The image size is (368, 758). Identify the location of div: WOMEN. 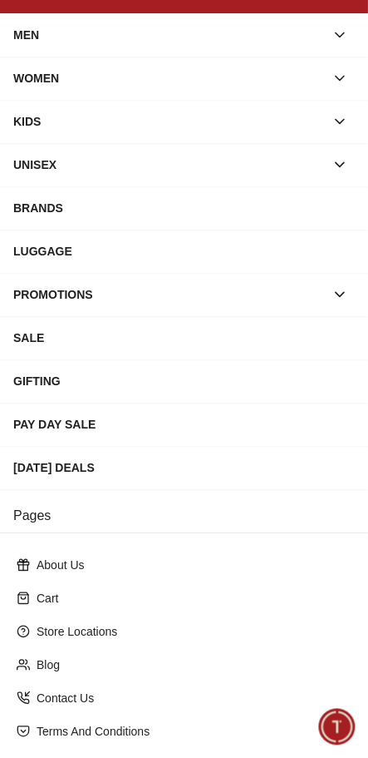
(169, 78).